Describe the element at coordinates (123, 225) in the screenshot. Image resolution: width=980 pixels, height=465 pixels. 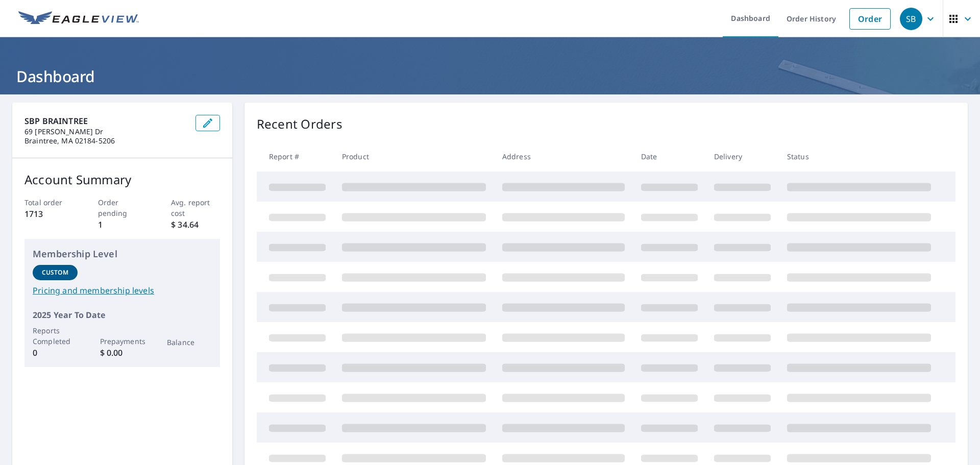
I see `p: 1` at that location.